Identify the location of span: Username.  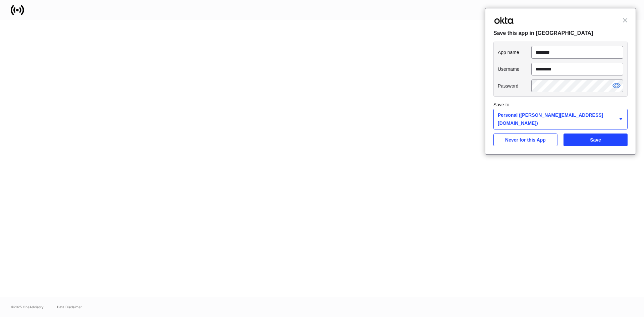
(515, 69).